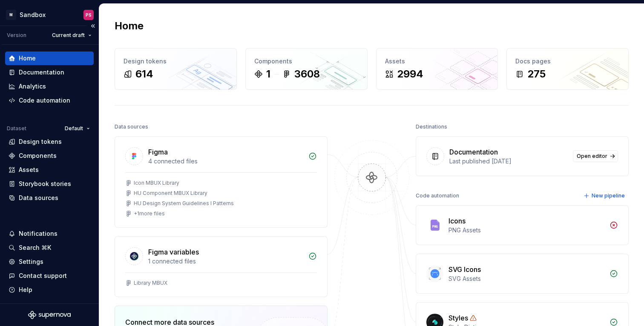 This screenshot has height=326, width=644. I want to click on div: M, so click(11, 15).